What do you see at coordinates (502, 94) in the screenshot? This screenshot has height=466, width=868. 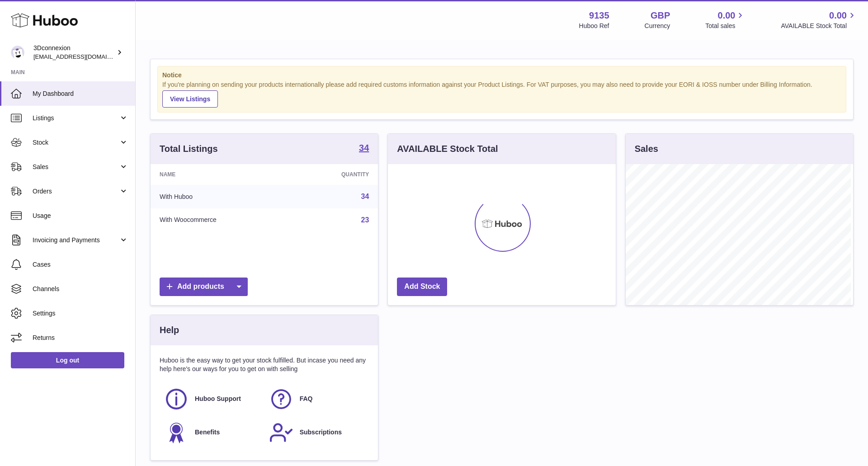 I see `div: If you're planning on sending your products internationally please add required customs informati...` at bounding box center [502, 94].